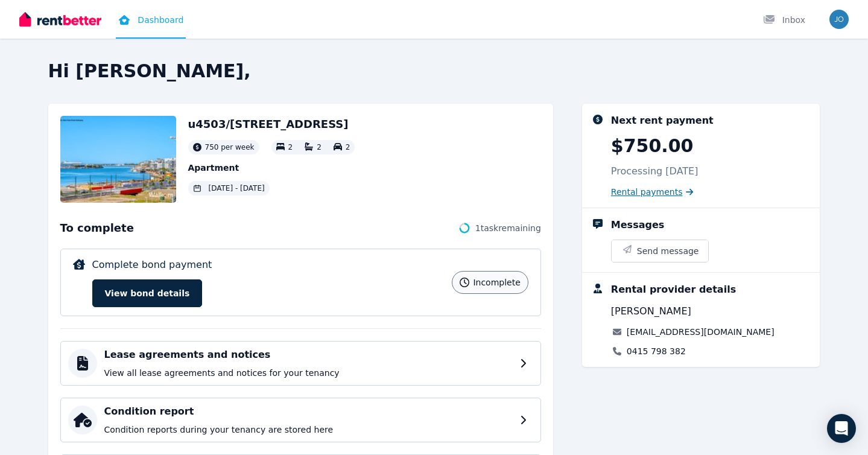  Describe the element at coordinates (841, 428) in the screenshot. I see `div: Open Intercom Messenger` at that location.